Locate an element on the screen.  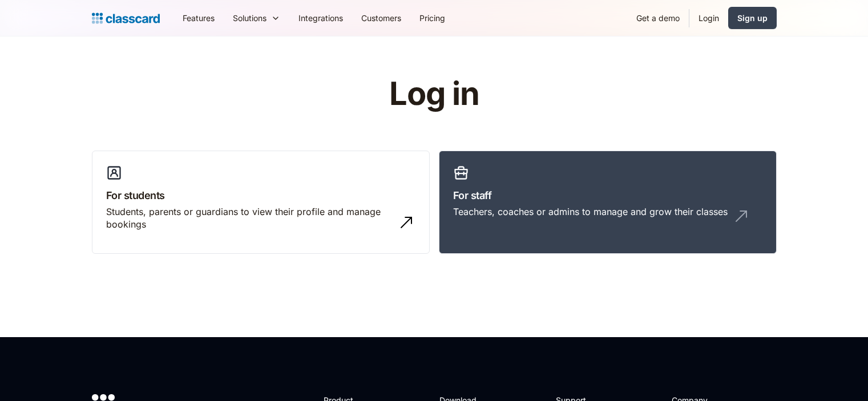
a: Features is located at coordinates (199, 17).